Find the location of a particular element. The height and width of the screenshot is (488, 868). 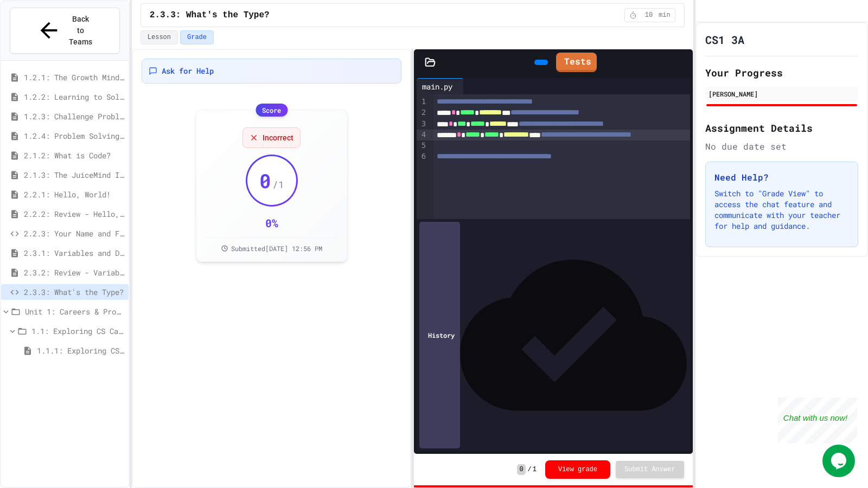

div: 0 % is located at coordinates (272, 223).